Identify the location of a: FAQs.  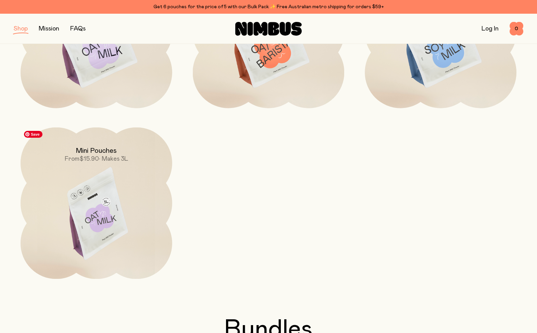
(78, 29).